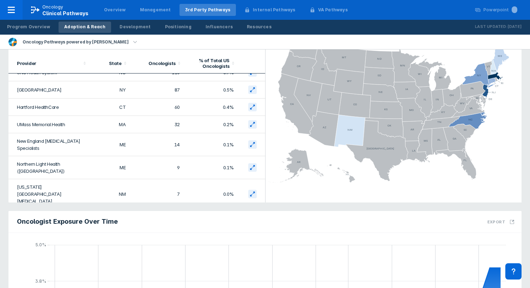  What do you see at coordinates (157, 144) in the screenshot?
I see `td: 14` at bounding box center [157, 144].